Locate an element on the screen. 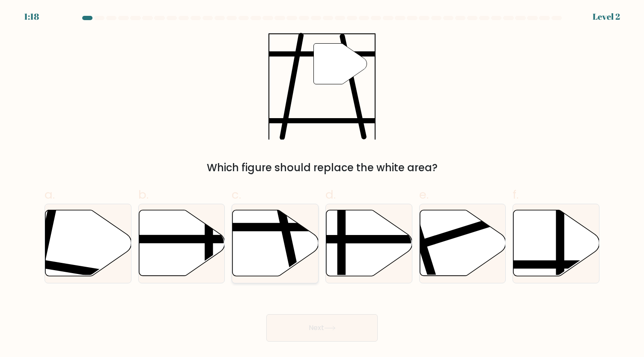 This screenshot has height=357, width=644. button: Next is located at coordinates (322, 328).